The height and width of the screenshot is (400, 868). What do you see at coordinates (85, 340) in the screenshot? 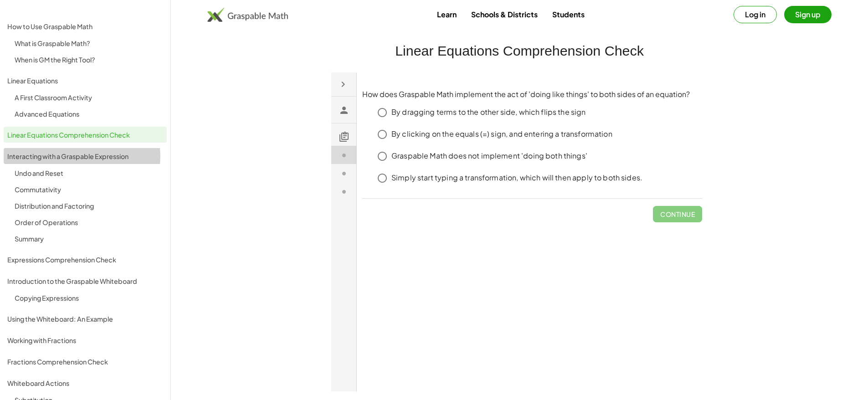
I see `a: Working with Fractions` at bounding box center [85, 340].